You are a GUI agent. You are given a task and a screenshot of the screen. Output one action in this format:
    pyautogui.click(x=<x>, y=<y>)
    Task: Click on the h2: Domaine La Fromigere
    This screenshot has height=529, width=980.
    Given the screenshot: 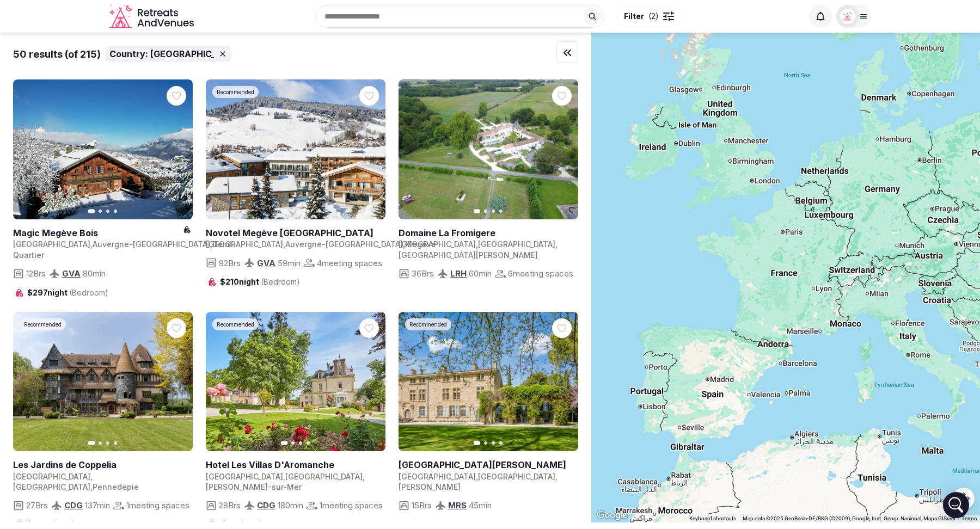 What is the action you would take?
    pyautogui.click(x=488, y=233)
    